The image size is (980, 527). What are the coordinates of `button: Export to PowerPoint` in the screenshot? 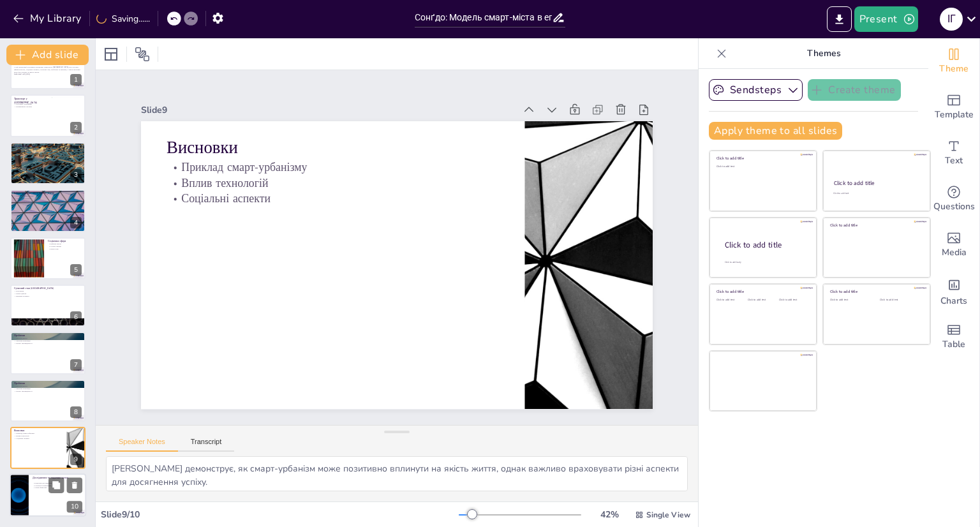 It's located at (839, 19).